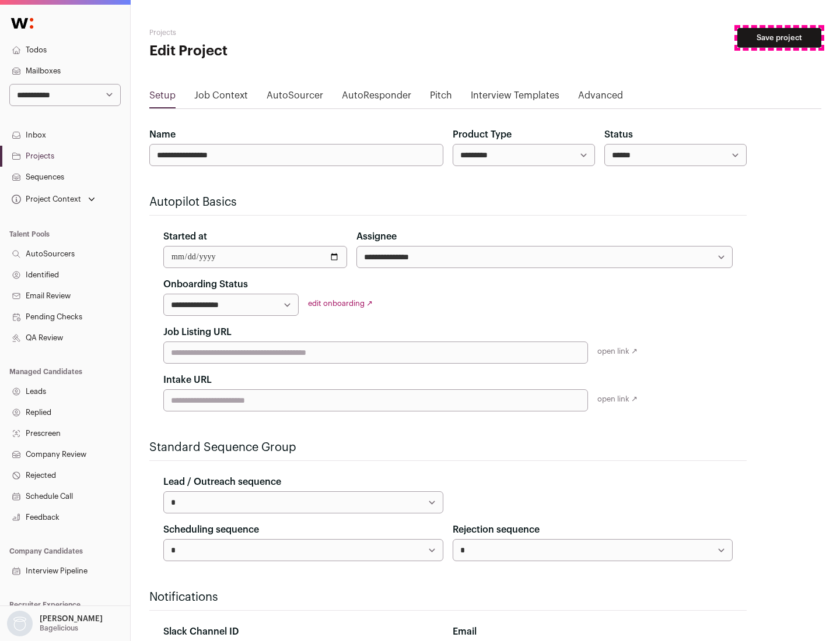  I want to click on p: Bagelicious, so click(59, 629).